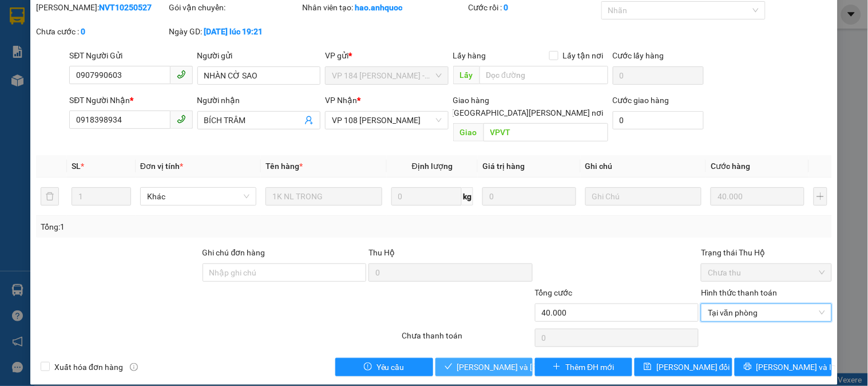  Describe the element at coordinates (468, 132) in the screenshot. I see `span: Giao` at that location.